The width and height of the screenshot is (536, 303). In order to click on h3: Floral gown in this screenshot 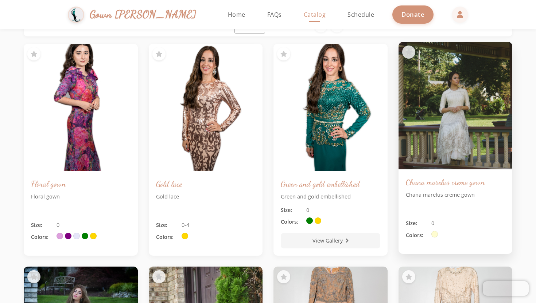, I will do `click(81, 184)`.